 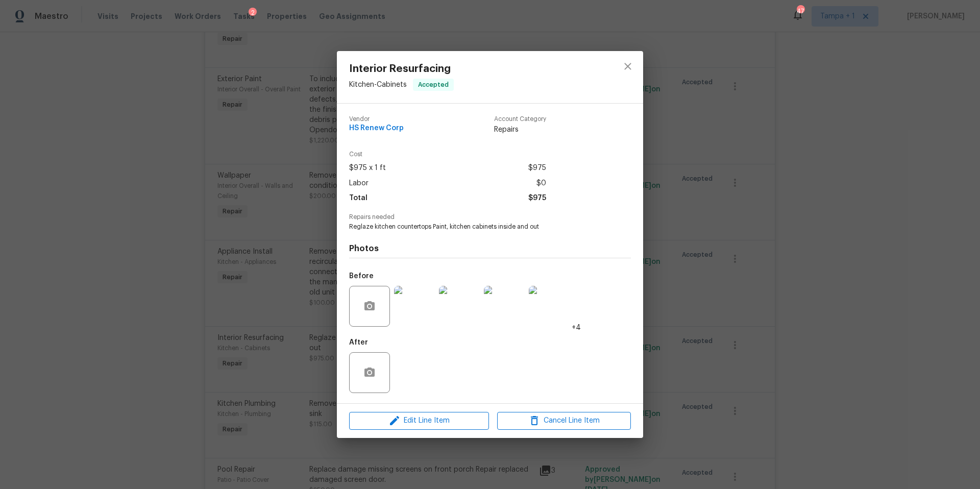 I want to click on span: Labor, so click(x=359, y=184).